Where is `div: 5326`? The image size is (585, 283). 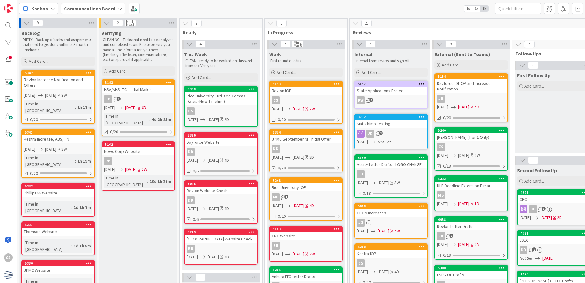
div: 5326 is located at coordinates (222, 135).